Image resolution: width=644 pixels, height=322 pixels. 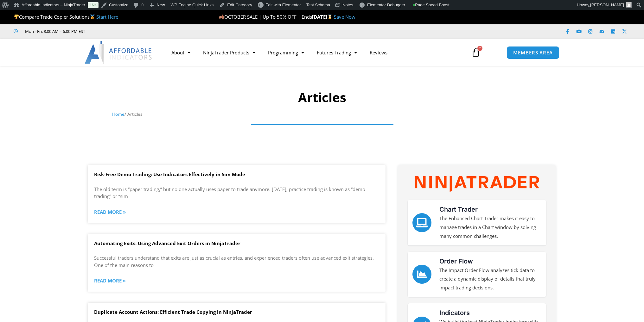 I want to click on a: Save Now, so click(x=344, y=17).